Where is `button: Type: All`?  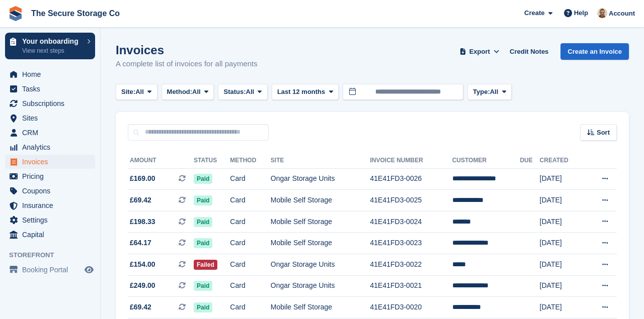 button: Type: All is located at coordinates (490, 92).